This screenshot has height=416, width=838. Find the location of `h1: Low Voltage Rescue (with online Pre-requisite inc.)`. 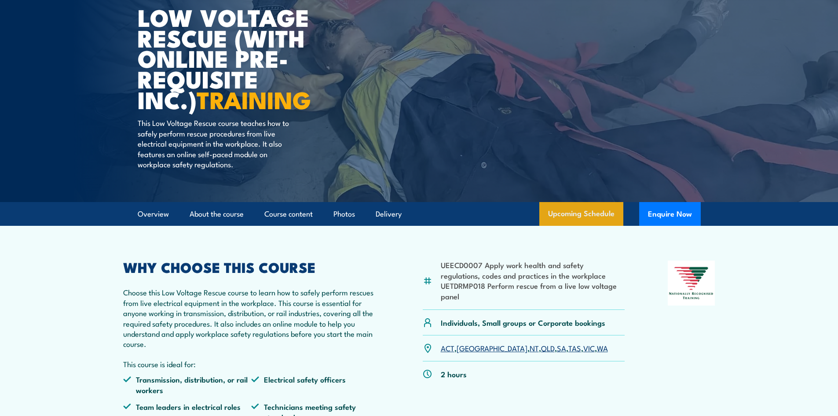

h1: Low Voltage Rescue (with online Pre-requisite inc.) is located at coordinates (246, 58).